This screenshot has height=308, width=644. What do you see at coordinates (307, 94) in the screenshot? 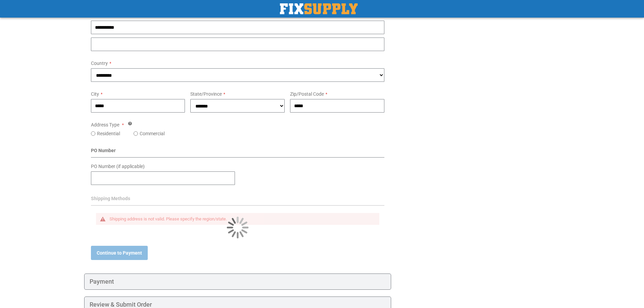
I see `span: Zip/Postal Code` at bounding box center [307, 94].